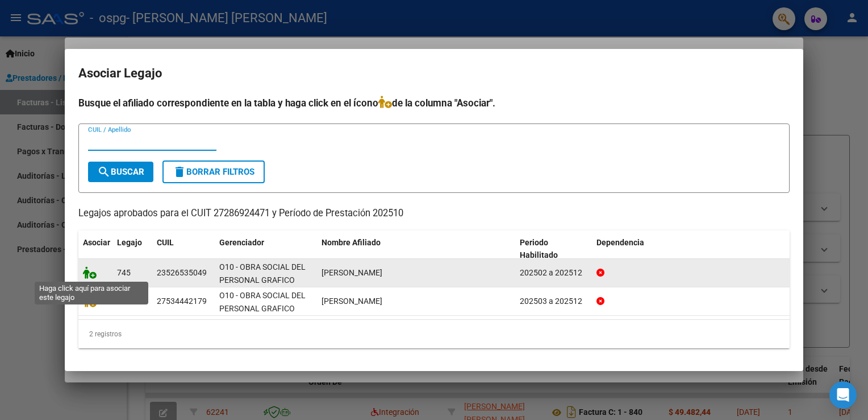 The image size is (868, 420). I want to click on datatable-header-cell: Gerenciador, so click(266, 249).